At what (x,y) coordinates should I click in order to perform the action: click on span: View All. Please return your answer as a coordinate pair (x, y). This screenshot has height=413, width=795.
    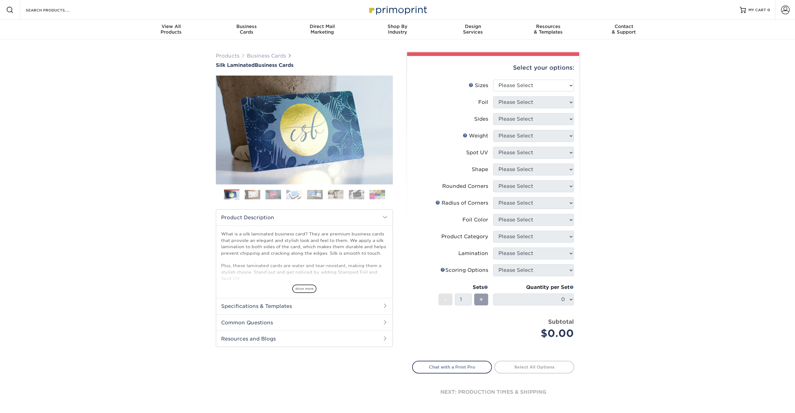
    Looking at the image, I should click on (171, 26).